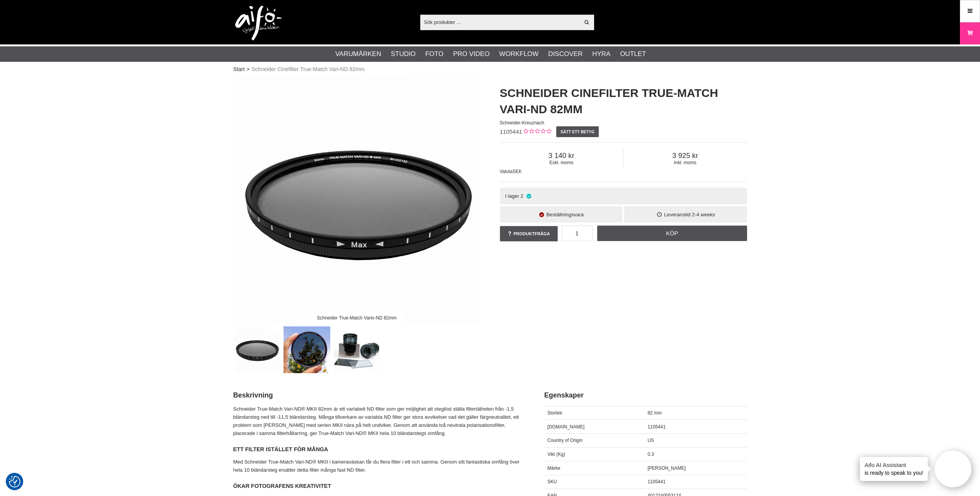 This screenshot has width=980, height=496. What do you see at coordinates (894, 469) in the screenshot?
I see `div: is ready to speak to you!` at bounding box center [894, 469].